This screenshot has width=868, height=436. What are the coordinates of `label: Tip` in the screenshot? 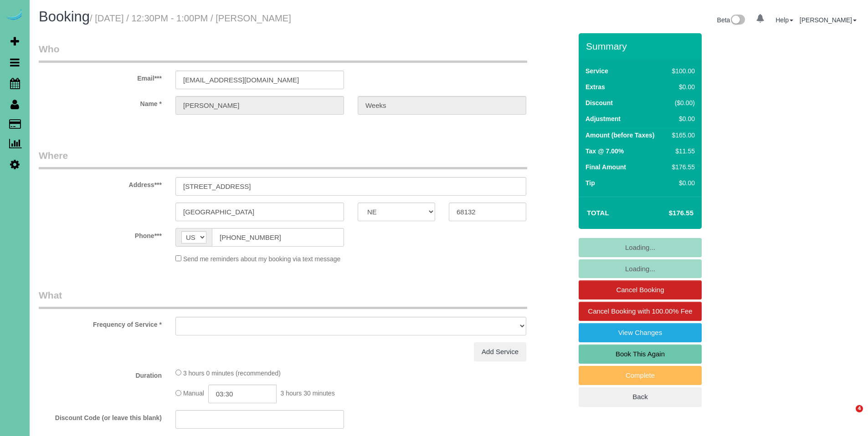 It's located at (590, 183).